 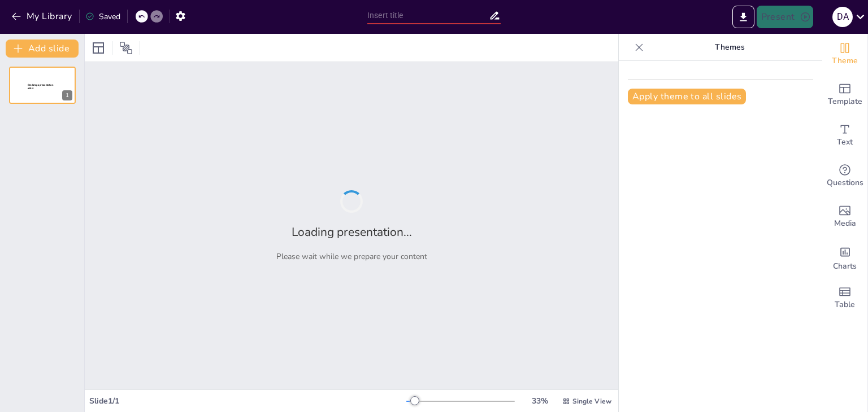 What do you see at coordinates (352, 232) in the screenshot?
I see `h2: Loading presentation...` at bounding box center [352, 232].